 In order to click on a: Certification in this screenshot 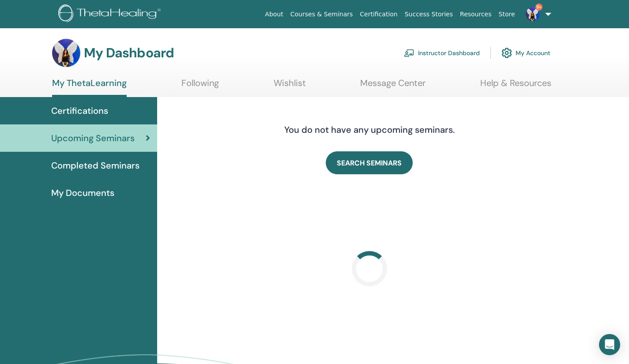, I will do `click(378, 14)`.